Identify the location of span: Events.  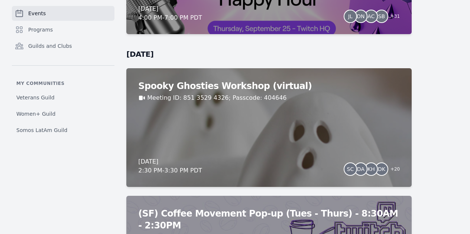
(37, 13).